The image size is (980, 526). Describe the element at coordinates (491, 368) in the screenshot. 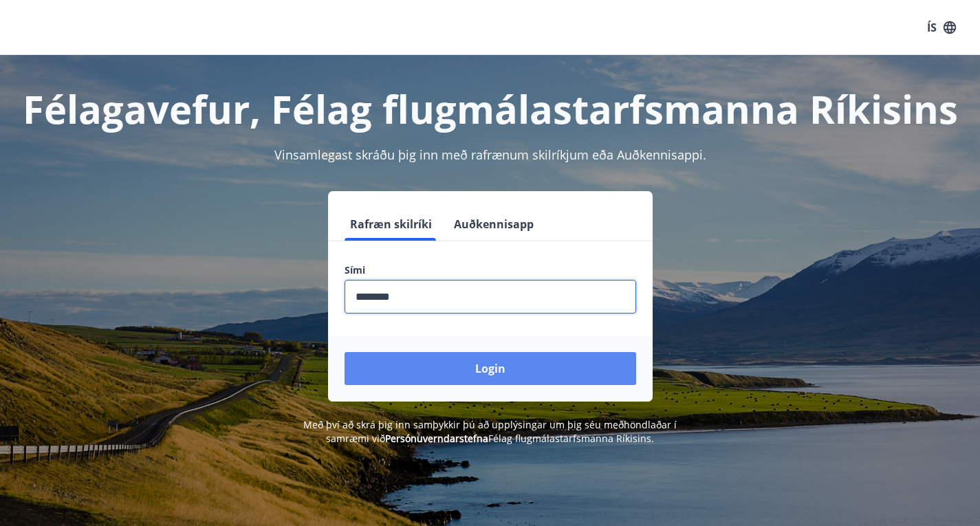

I see `button: Login` at that location.